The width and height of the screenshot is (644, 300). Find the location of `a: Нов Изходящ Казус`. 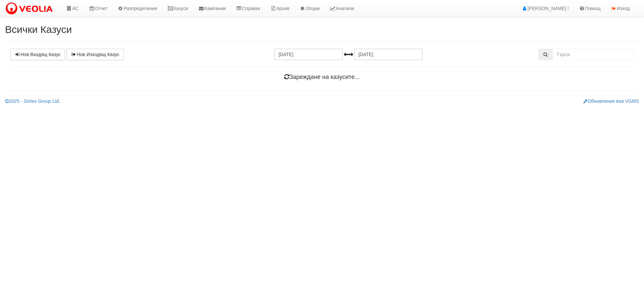

a: Нов Изходящ Казус is located at coordinates (95, 54).